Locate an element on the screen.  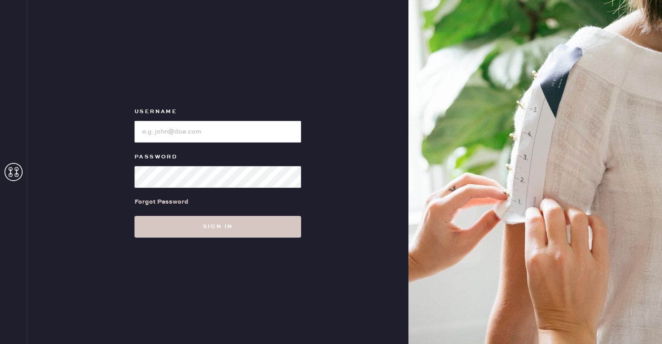
div: Forgot Password is located at coordinates (161, 202).